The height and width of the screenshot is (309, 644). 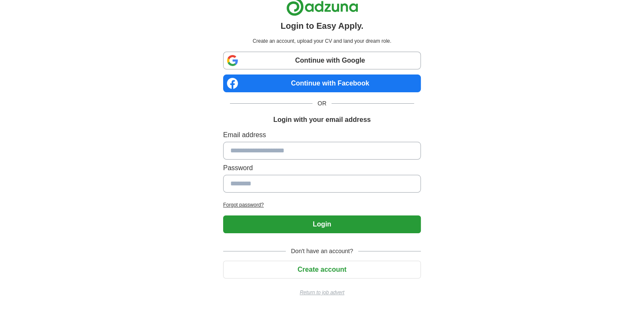 What do you see at coordinates (322, 269) in the screenshot?
I see `a: Create account` at bounding box center [322, 269].